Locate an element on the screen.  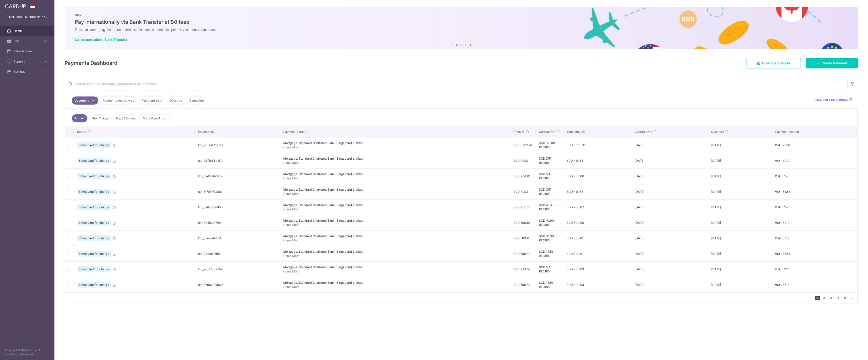
a: Read more on statuses is located at coordinates (834, 100).